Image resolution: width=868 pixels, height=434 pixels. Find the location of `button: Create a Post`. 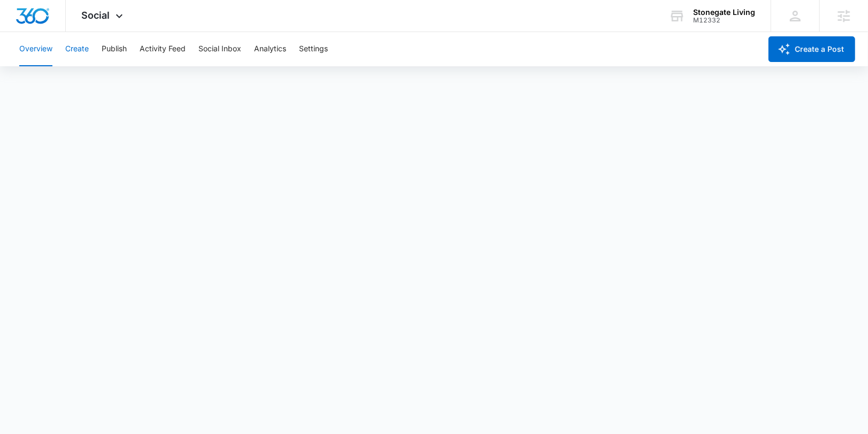

button: Create a Post is located at coordinates (812, 49).